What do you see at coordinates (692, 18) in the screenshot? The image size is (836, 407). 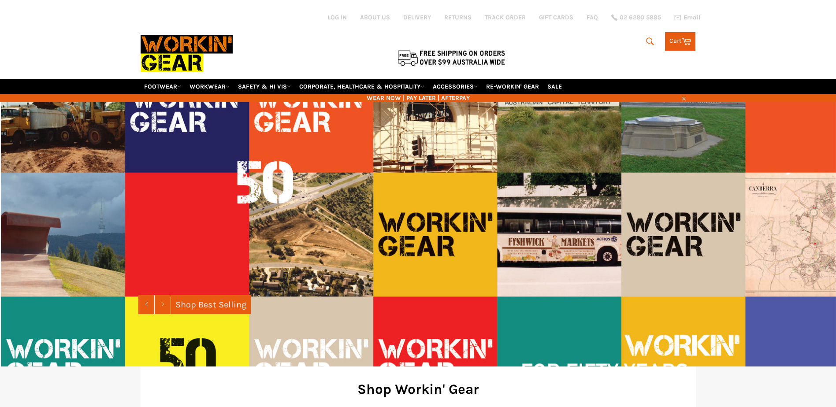 I see `span: Email` at bounding box center [692, 18].